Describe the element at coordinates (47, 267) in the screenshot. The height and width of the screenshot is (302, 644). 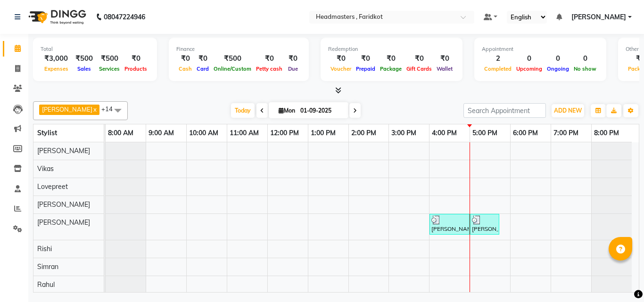
I see `span: Simran` at that location.